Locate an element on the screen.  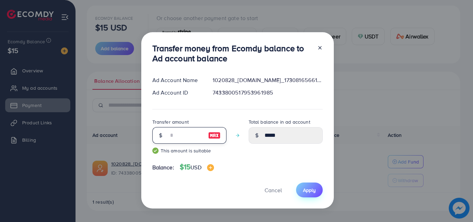
span: Cancel is located at coordinates (273, 190).